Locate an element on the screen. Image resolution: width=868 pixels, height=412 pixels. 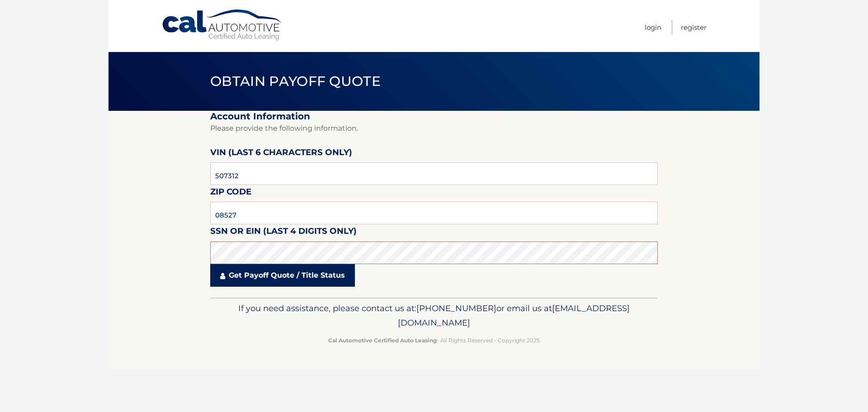
a: Get Payoff Quote / Title Status is located at coordinates (282, 275).